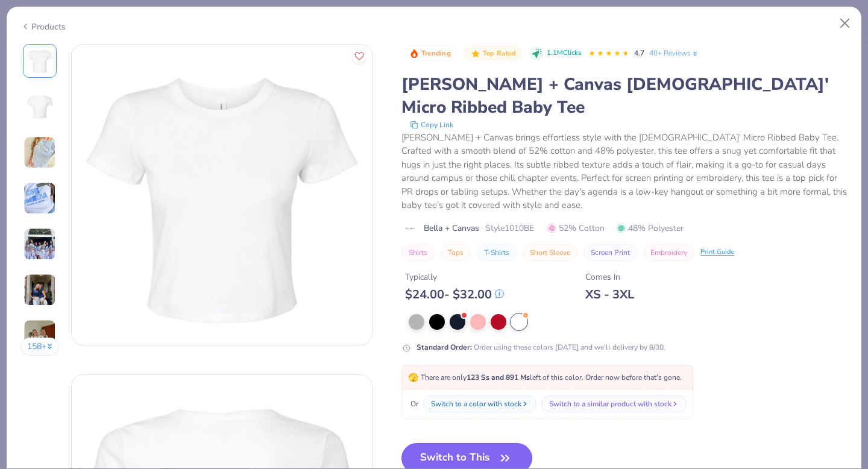 The width and height of the screenshot is (868, 469). I want to click on button: copy to clipboard, so click(432, 125).